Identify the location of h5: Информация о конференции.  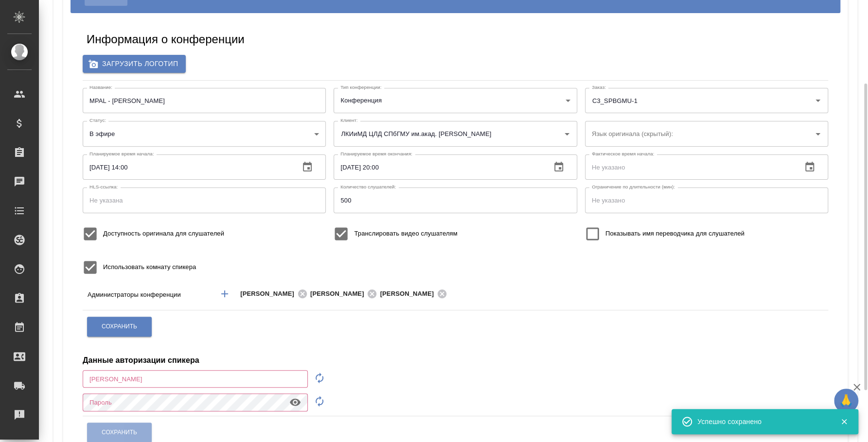
(165, 39).